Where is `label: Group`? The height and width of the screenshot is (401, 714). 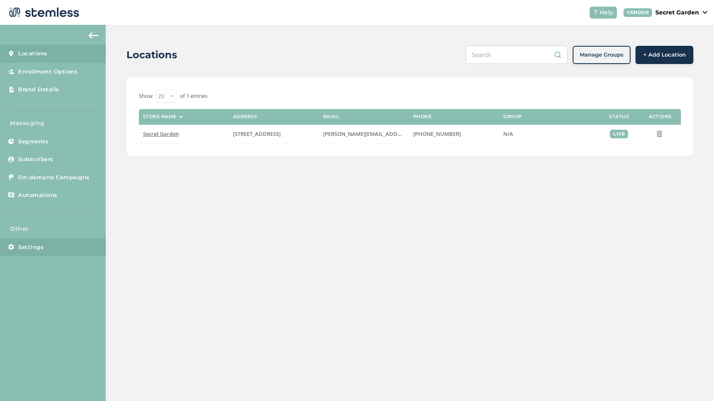
label: Group is located at coordinates (512, 117).